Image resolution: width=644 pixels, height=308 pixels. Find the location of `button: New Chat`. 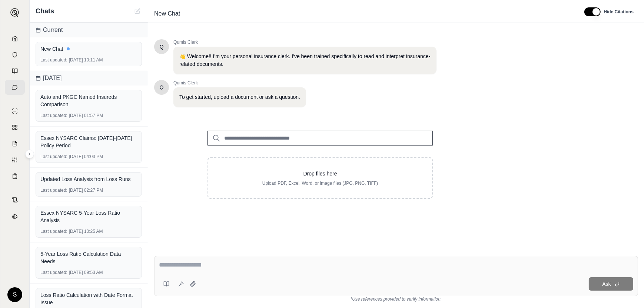

button: New Chat is located at coordinates (137, 11).